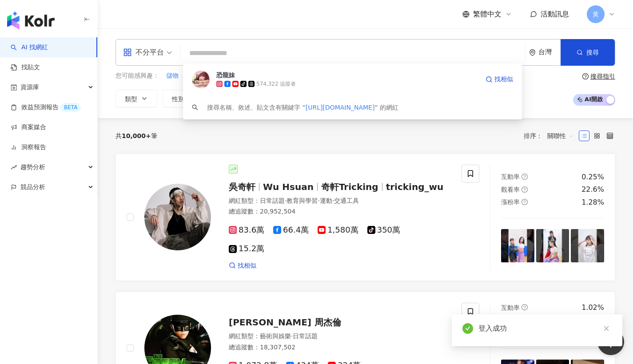  Describe the element at coordinates (144, 53) in the screenshot. I see `div: 不分平台` at that location.